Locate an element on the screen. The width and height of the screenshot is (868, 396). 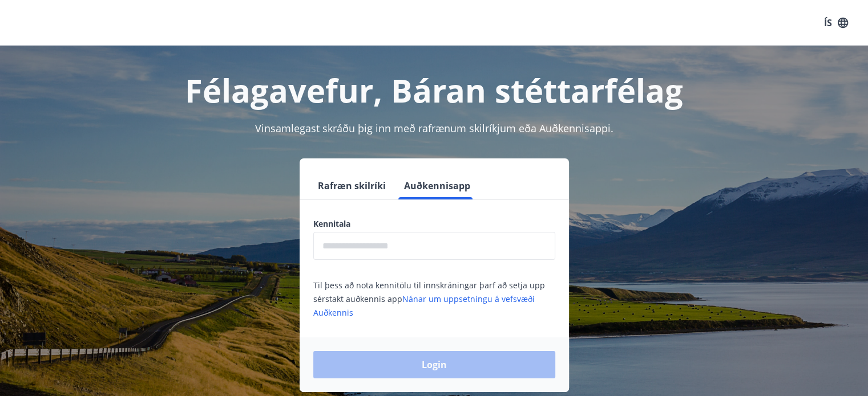
button: Auðkennisapp is located at coordinates (438, 186).